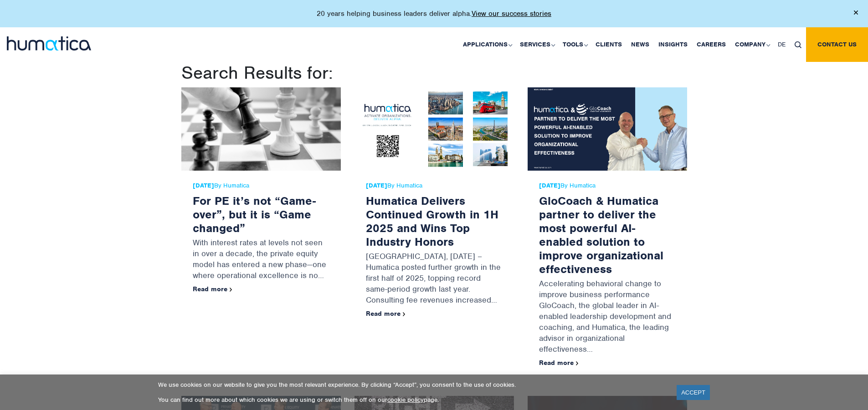 The image size is (868, 410). I want to click on h1: Search Results for:, so click(435, 73).